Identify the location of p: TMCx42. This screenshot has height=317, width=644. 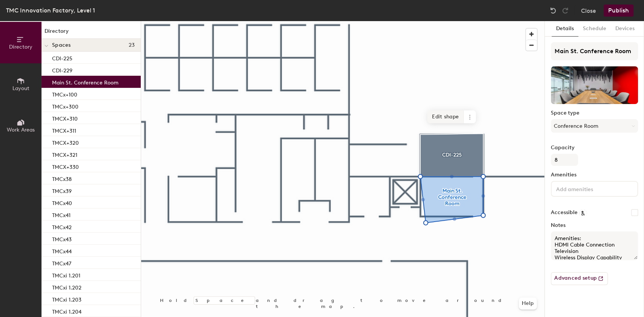
(62, 226).